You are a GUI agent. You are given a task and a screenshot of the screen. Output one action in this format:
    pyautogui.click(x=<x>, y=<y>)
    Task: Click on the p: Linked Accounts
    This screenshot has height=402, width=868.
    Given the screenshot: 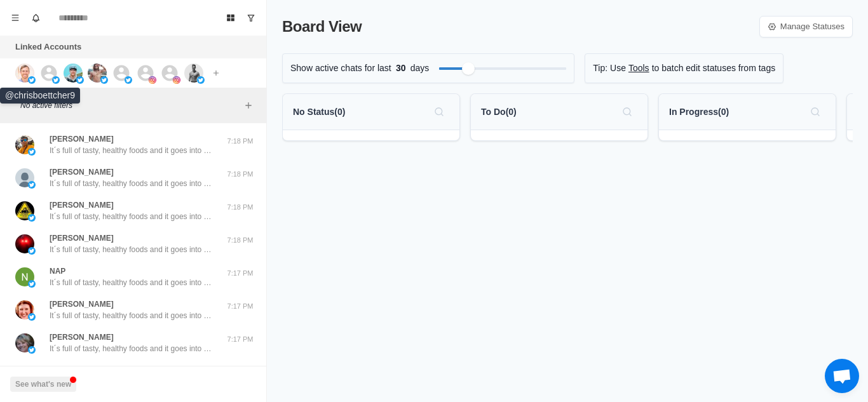 What is the action you would take?
    pyautogui.click(x=48, y=47)
    